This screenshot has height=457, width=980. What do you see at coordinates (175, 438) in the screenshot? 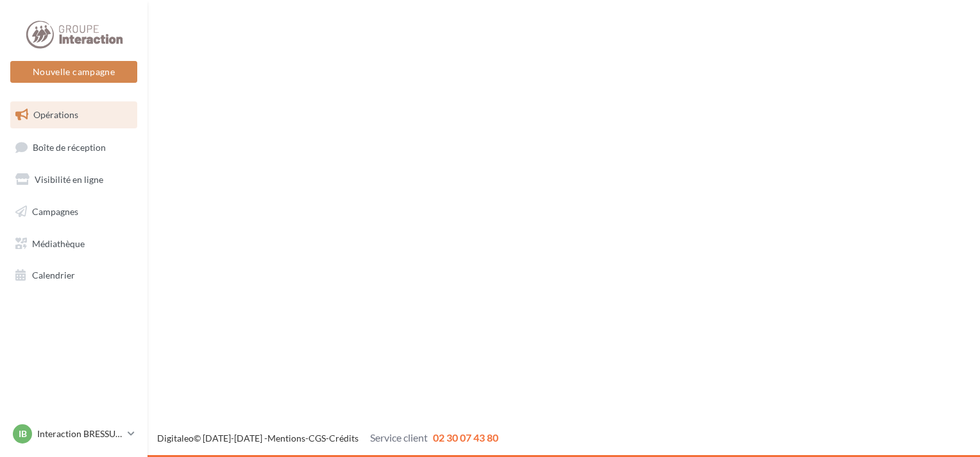
I see `a: Digitaleo` at bounding box center [175, 438].